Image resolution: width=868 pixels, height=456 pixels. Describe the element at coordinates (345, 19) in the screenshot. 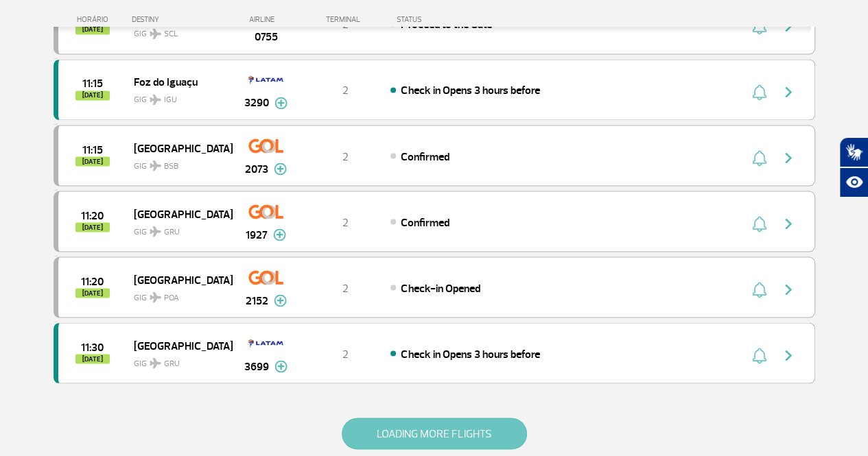

I see `div: TERMINAL` at that location.